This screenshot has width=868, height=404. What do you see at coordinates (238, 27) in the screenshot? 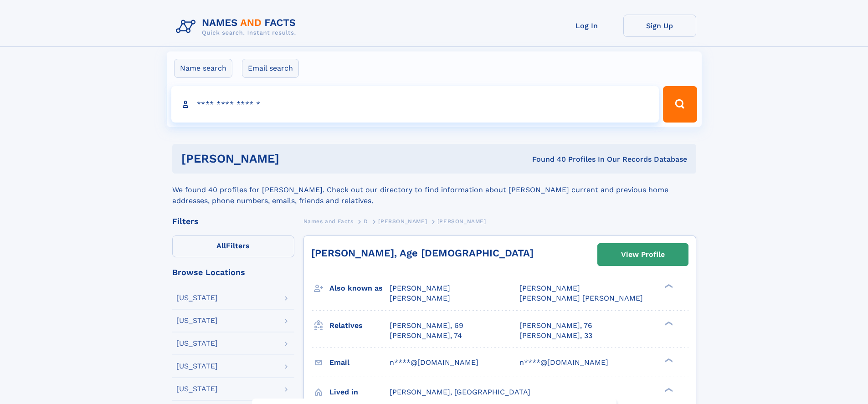
I see `img: Logo Names and Facts` at bounding box center [238, 27].